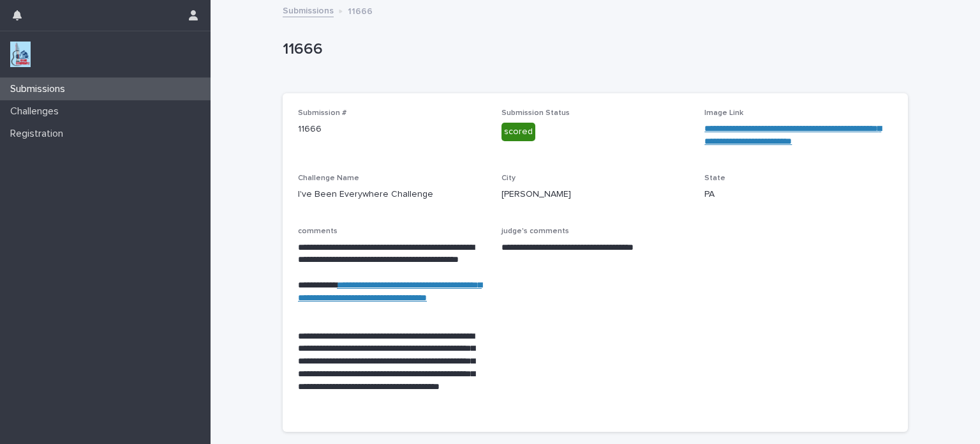  Describe the element at coordinates (509, 178) in the screenshot. I see `span: City` at that location.